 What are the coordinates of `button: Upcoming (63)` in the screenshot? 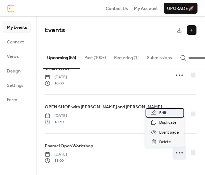 It's located at (62, 56).